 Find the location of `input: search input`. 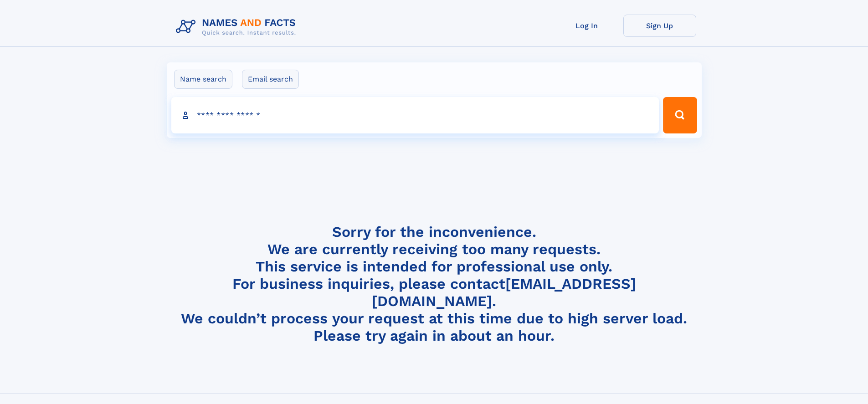

input: search input is located at coordinates (415, 115).